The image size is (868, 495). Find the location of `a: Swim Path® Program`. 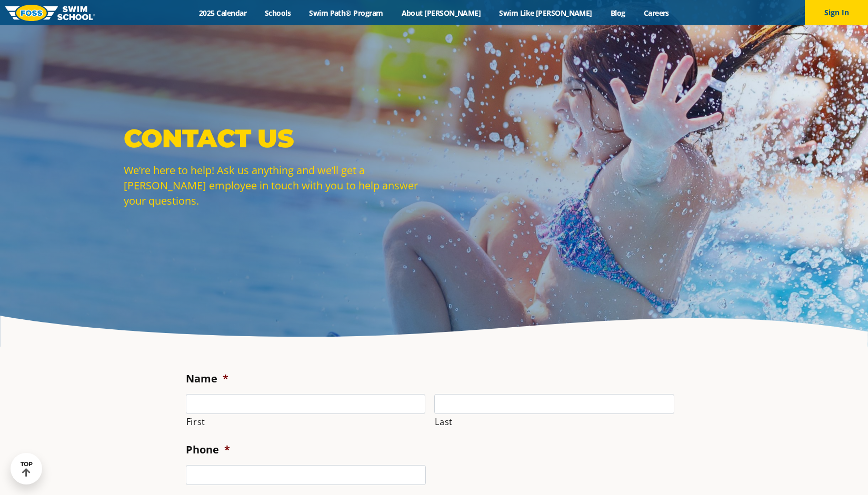

a: Swim Path® Program is located at coordinates (346, 12).